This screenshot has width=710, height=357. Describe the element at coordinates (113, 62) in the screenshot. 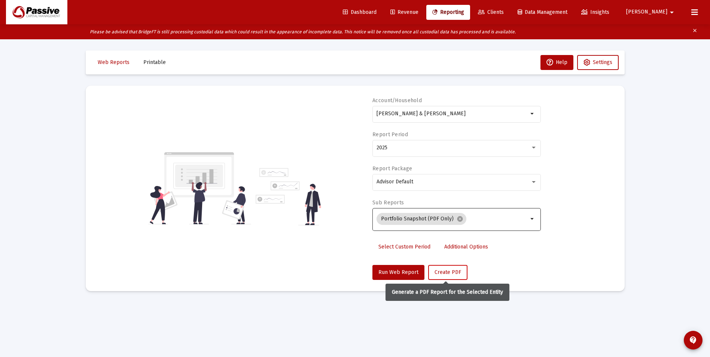

I see `span: Web Reports` at that location.